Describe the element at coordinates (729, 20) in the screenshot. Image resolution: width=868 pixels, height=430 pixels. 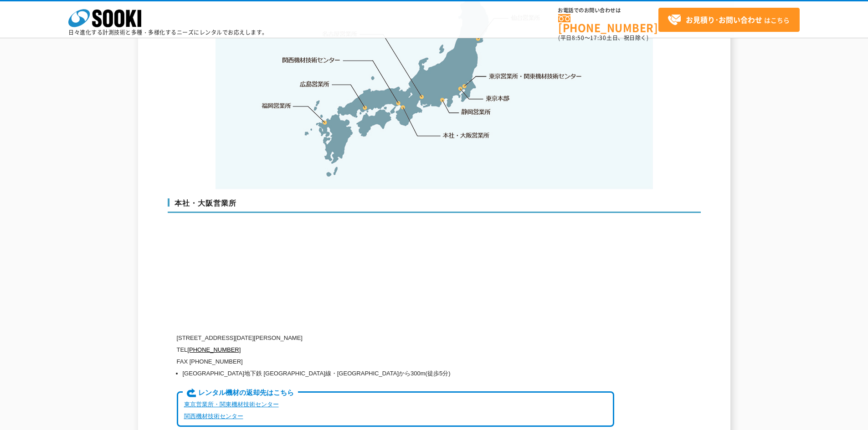
I see `span: はこちら` at that location.